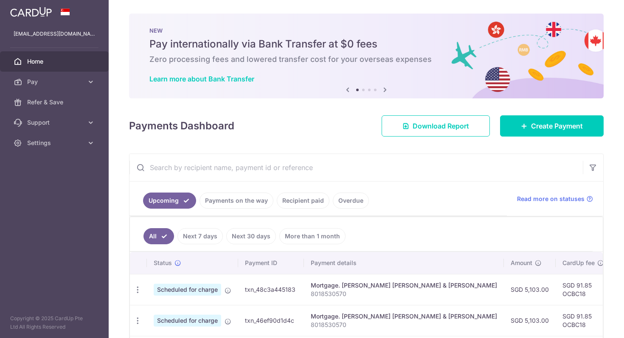 This screenshot has height=338, width=624. Describe the element at coordinates (271, 321) in the screenshot. I see `td: txn_46ef90d1d4c` at that location.